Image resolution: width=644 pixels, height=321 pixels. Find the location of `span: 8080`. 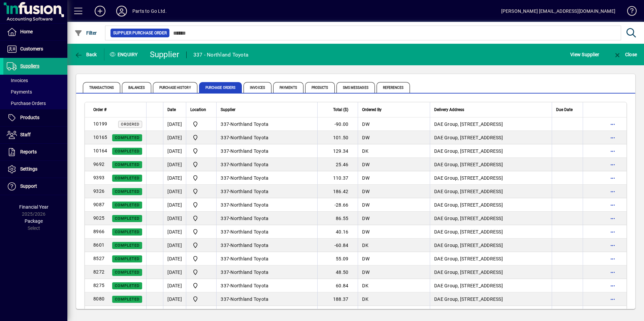

span: 8080 is located at coordinates (99, 299).